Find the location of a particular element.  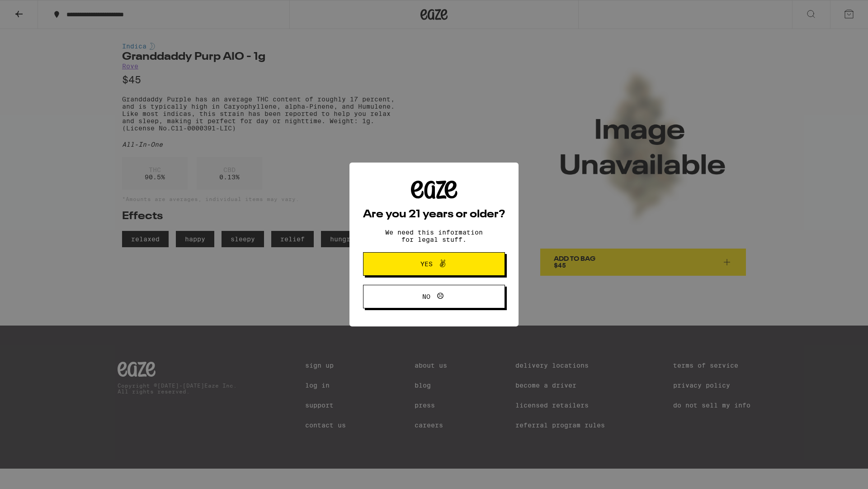

span: No is located at coordinates (426, 296).